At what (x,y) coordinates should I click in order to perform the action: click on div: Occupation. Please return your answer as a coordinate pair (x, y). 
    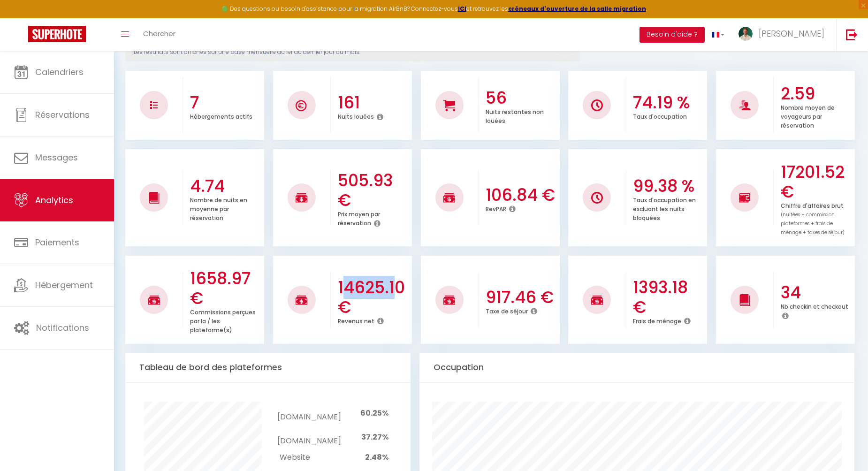
    Looking at the image, I should click on (637, 367).